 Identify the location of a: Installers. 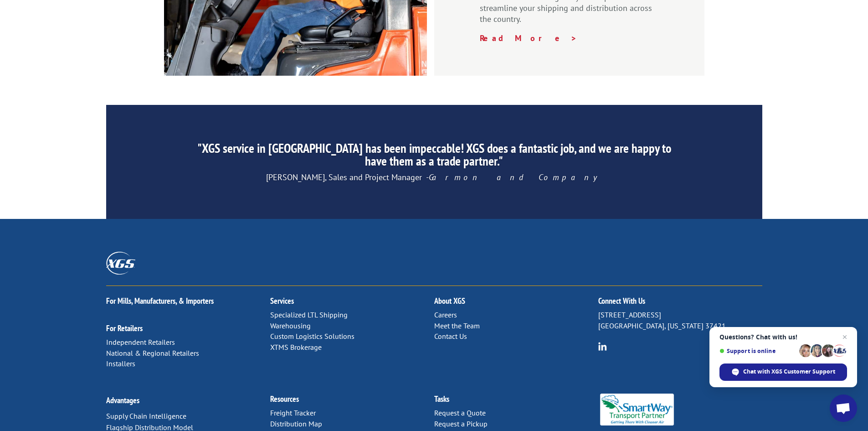
(121, 364).